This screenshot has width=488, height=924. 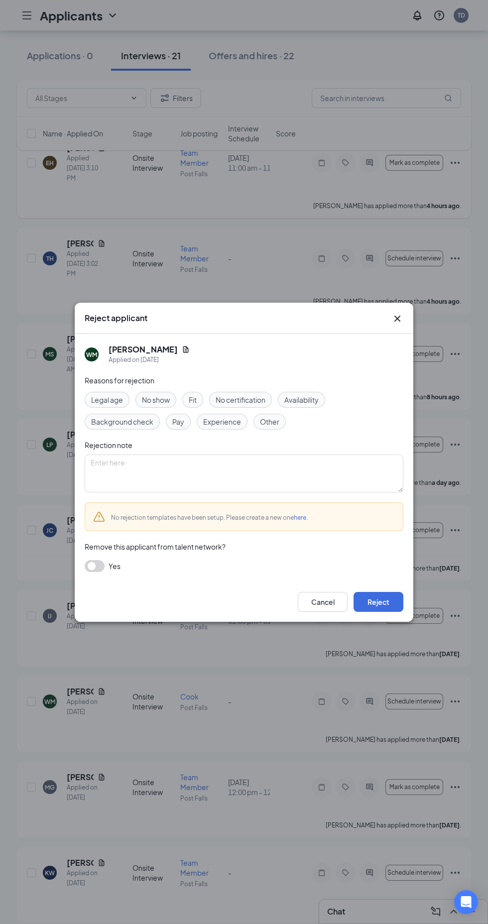 What do you see at coordinates (115, 566) in the screenshot?
I see `span: Yes` at bounding box center [115, 566].